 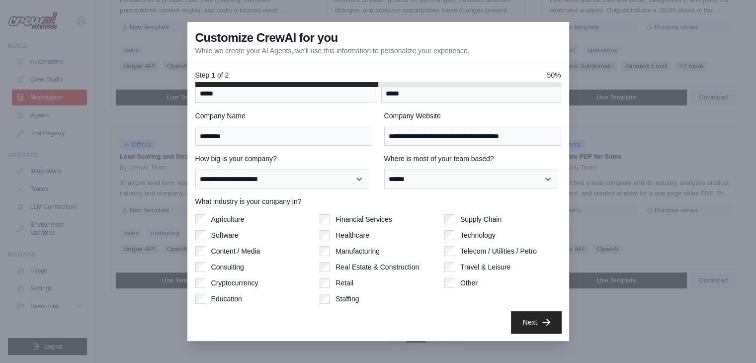 I want to click on label: Healthcare, so click(x=352, y=235).